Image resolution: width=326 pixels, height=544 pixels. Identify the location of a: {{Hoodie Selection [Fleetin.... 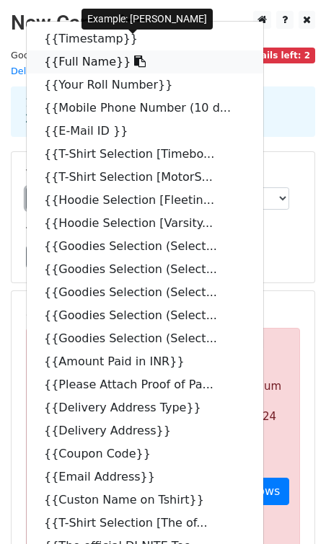
(145, 200).